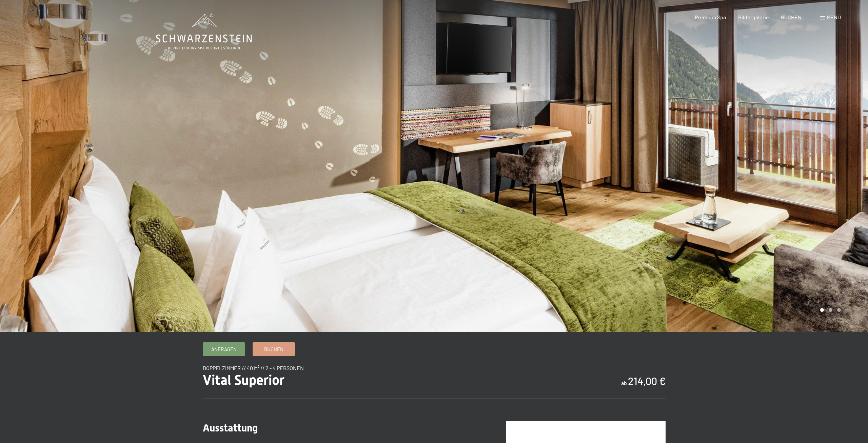 This screenshot has height=443, width=868. What do you see at coordinates (834, 17) in the screenshot?
I see `span: Menü` at bounding box center [834, 17].